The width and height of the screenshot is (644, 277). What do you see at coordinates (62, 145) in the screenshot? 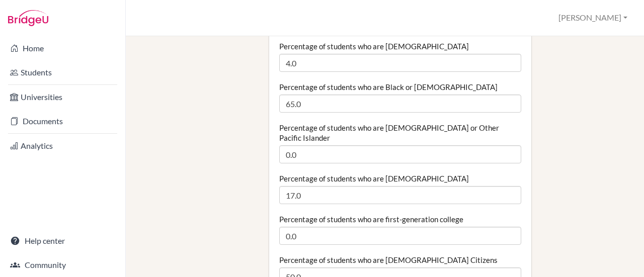
I see `a: Analytics` at bounding box center [62, 145].